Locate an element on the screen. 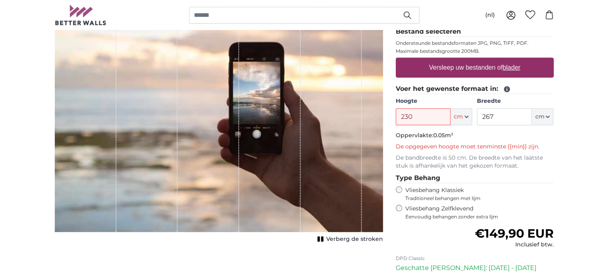  legend: Type Behang is located at coordinates (474, 178).